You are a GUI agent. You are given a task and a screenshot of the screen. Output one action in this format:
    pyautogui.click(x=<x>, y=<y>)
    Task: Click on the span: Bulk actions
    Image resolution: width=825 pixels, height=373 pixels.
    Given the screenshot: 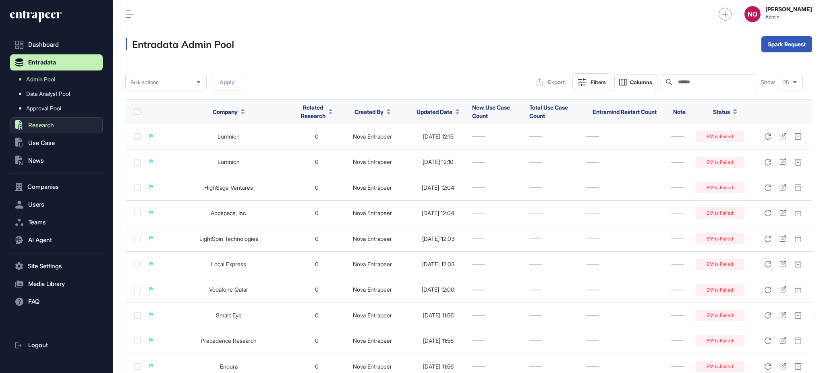 What is the action you would take?
    pyautogui.click(x=144, y=82)
    